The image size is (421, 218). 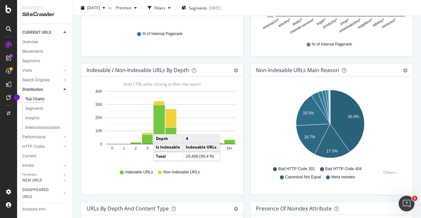 I want to click on span: Canonical Not Equal, so click(x=303, y=177).